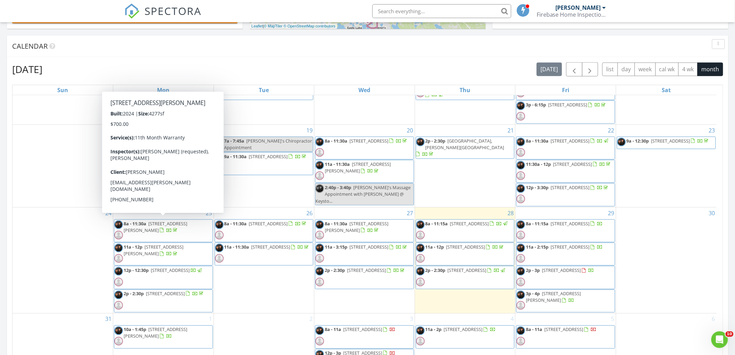 Image resolution: width=735 pixels, height=355 pixels. What do you see at coordinates (337, 164) in the screenshot?
I see `span: 11a - 11:30a` at bounding box center [337, 164].